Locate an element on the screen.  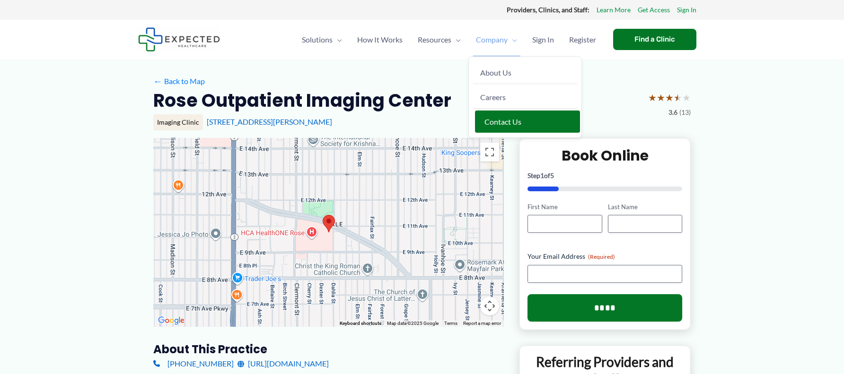
img: Expected Healthcare Logo - side, dark font, small is located at coordinates (179, 39).